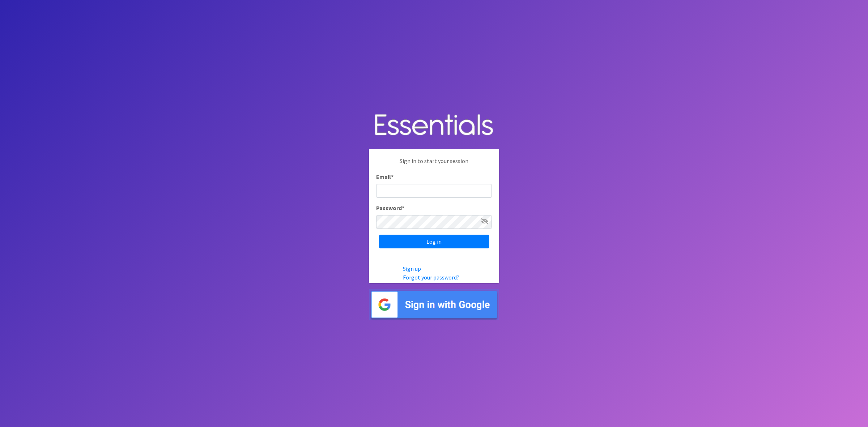  What do you see at coordinates (385, 177) in the screenshot?
I see `label: Email` at bounding box center [385, 177].